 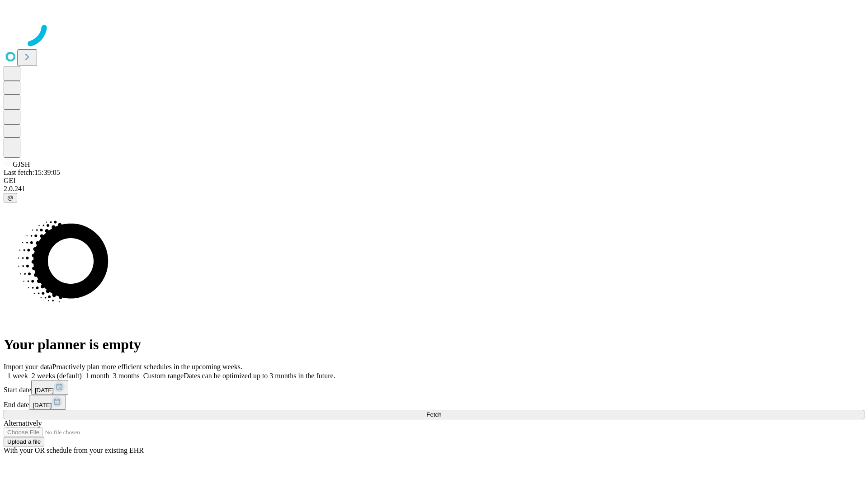 What do you see at coordinates (23, 423) in the screenshot?
I see `span: Alternatively` at bounding box center [23, 423].